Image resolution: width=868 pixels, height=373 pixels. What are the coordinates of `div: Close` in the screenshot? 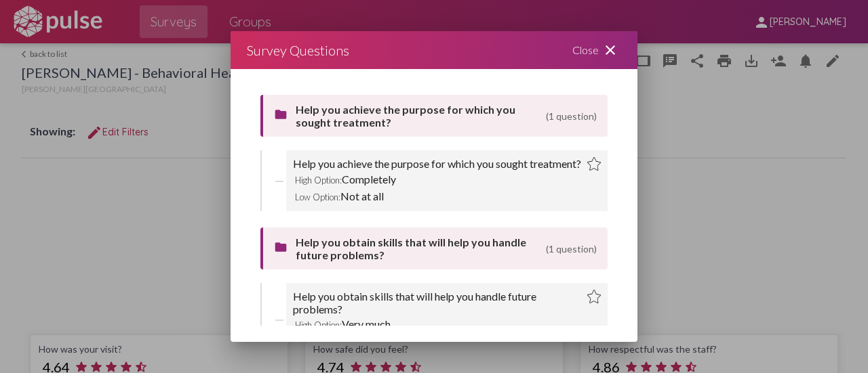 It's located at (597, 50).